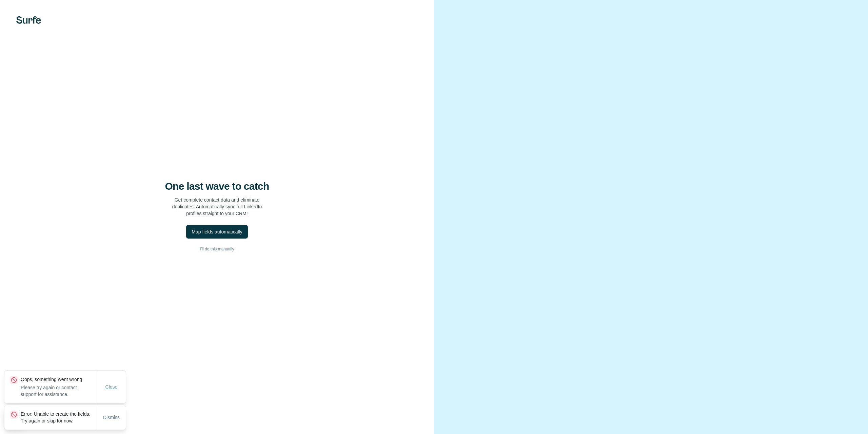 The width and height of the screenshot is (868, 434). I want to click on span: Dismiss, so click(112, 417).